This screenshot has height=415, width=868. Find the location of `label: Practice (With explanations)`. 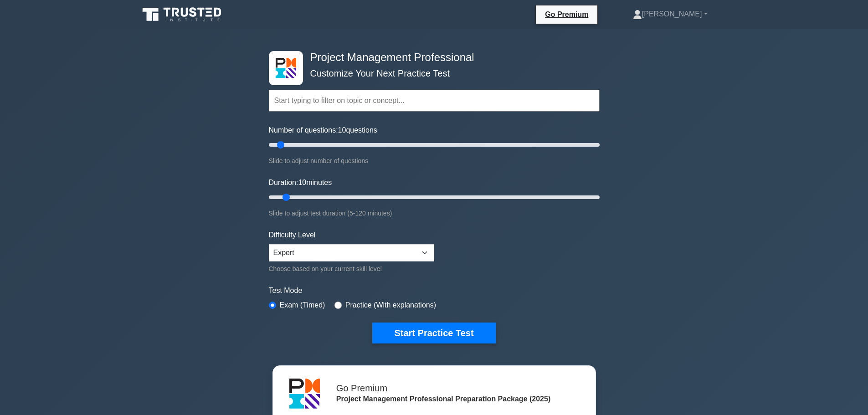

label: Practice (With explanations) is located at coordinates (391, 305).